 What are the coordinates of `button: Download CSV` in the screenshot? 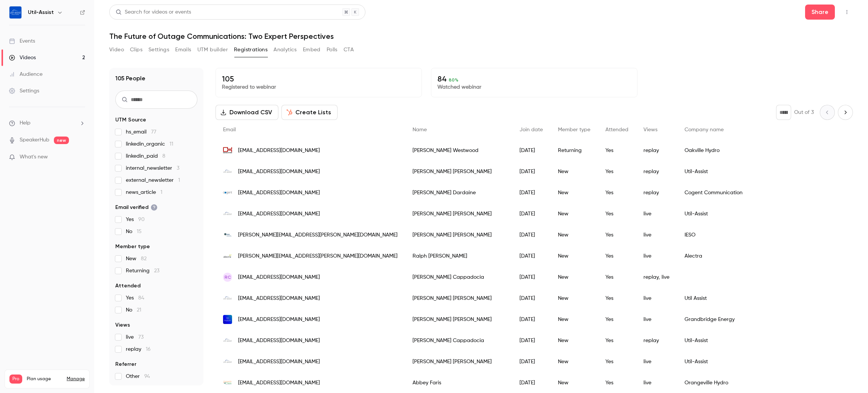 It's located at (247, 112).